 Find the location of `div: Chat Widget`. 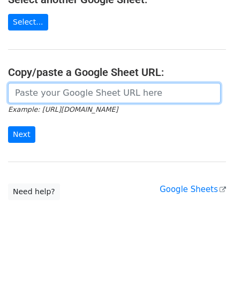

div: Chat Widget is located at coordinates (207, 257).